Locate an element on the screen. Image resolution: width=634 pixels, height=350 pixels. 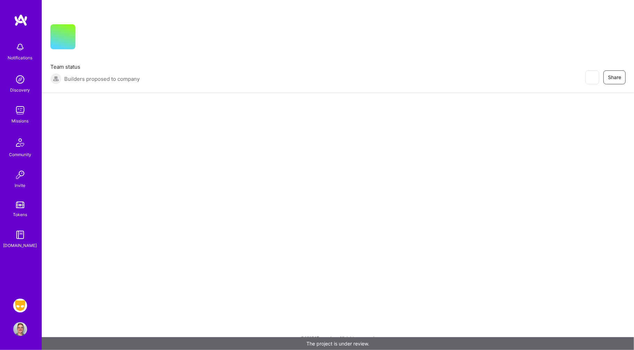
div: Community is located at coordinates (20, 155).